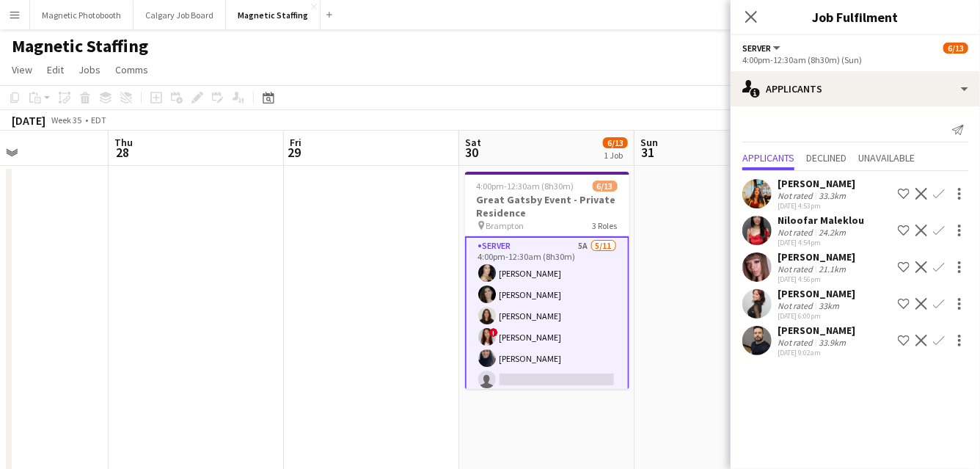 This screenshot has width=980, height=469. What do you see at coordinates (826, 158) in the screenshot?
I see `span: Declined` at bounding box center [826, 158].